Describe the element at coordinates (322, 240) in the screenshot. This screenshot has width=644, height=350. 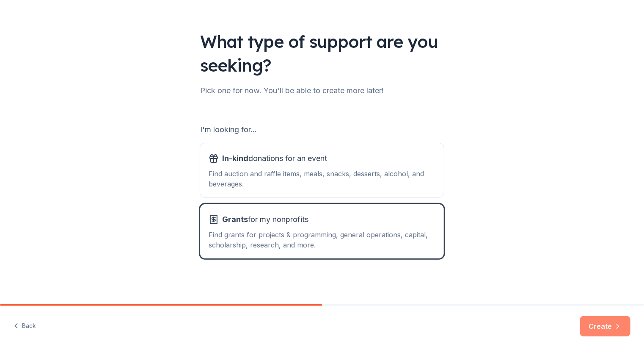
I see `div: Find grants for projects & programming, general operations, capital, scholarship, research, and m...` at that location.